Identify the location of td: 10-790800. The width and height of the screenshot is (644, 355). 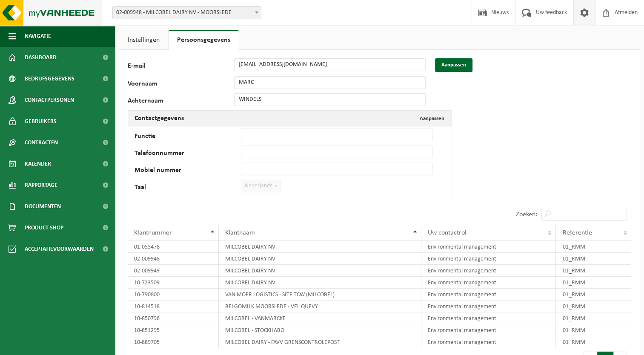
(173, 294).